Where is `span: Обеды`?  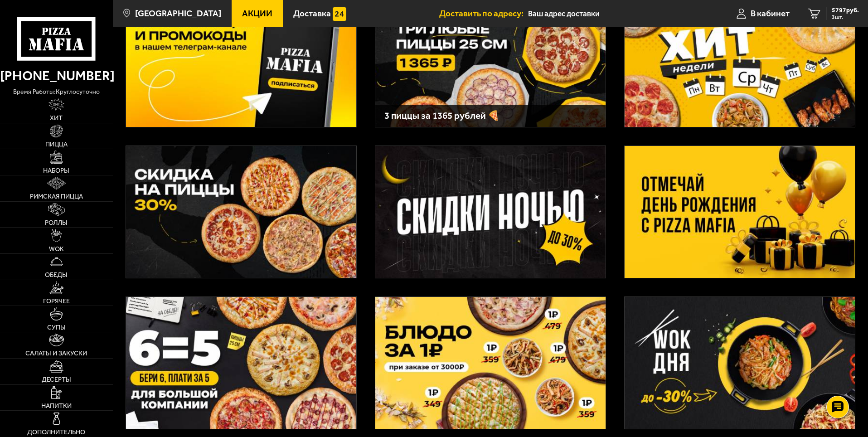 span: Обеды is located at coordinates (56, 275).